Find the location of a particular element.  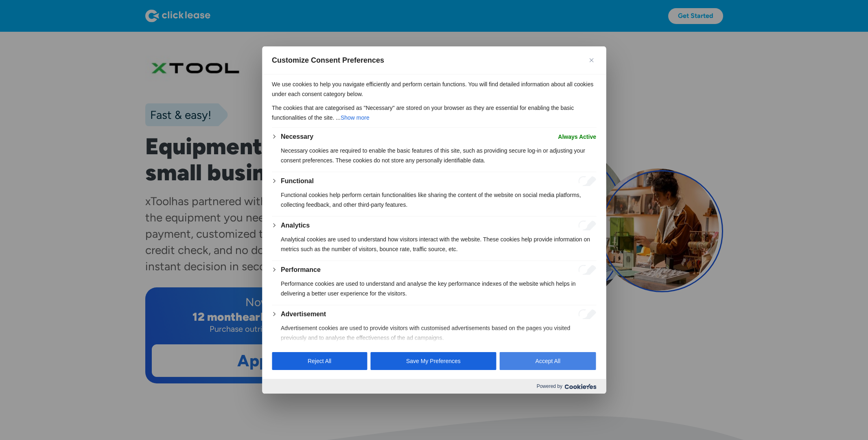

button: Functional is located at coordinates (297, 181).